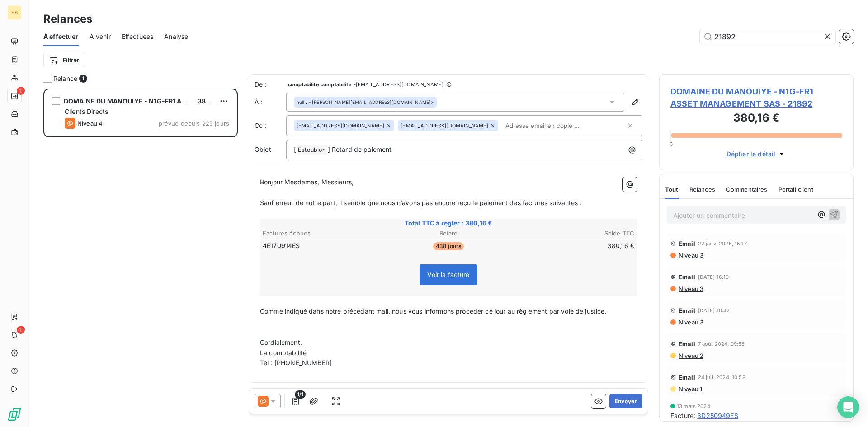 The image size is (868, 427). I want to click on td: 380,16 €, so click(573, 246).